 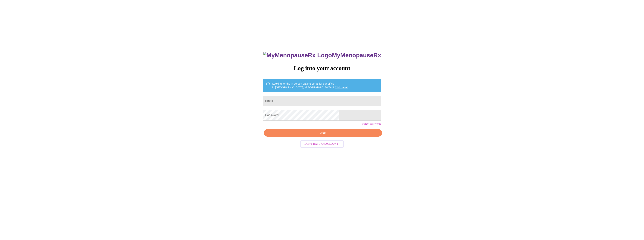 What do you see at coordinates (341, 87) in the screenshot?
I see `a: Click here!` at bounding box center [341, 87].